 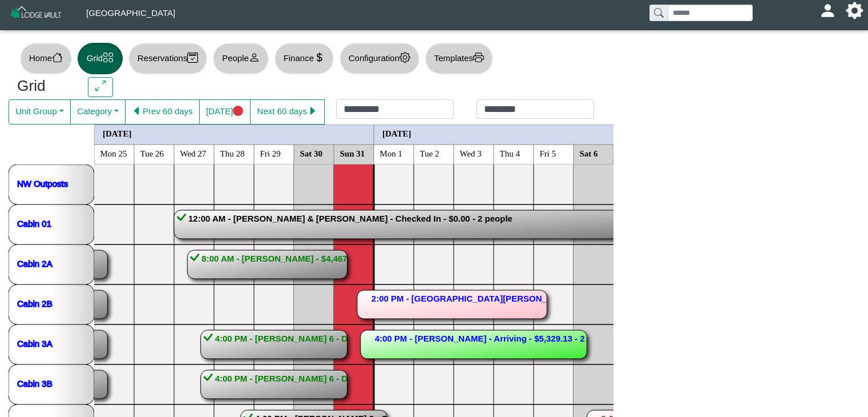 What do you see at coordinates (589, 153) in the screenshot?
I see `text: Sat 6` at bounding box center [589, 153].